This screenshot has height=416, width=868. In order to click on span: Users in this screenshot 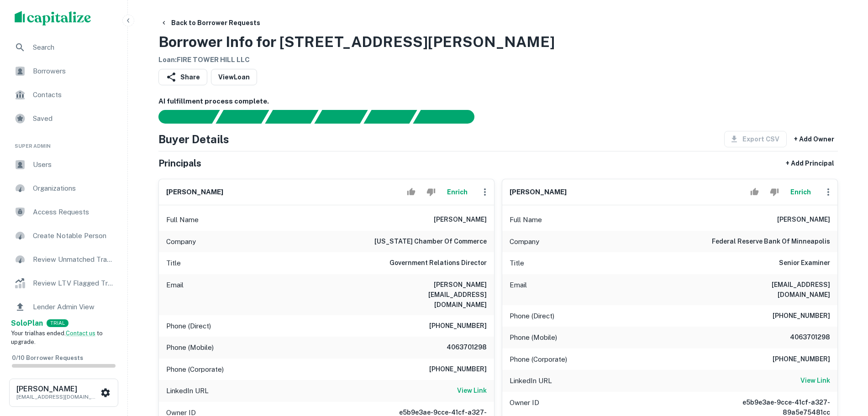, I will do `click(74, 164)`.